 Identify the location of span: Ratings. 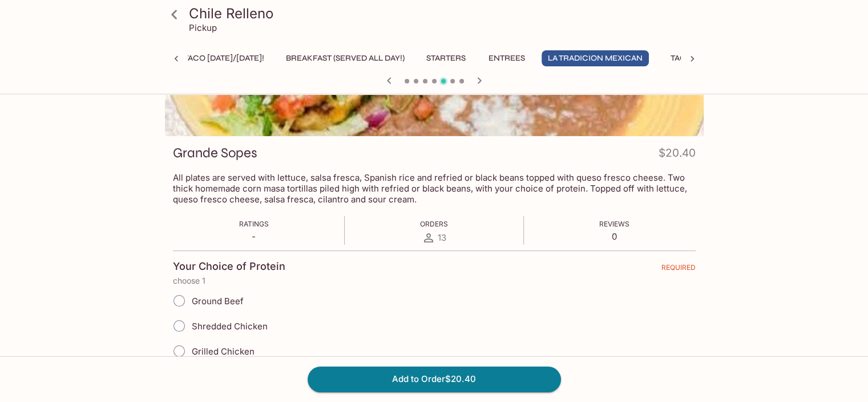
(254, 224).